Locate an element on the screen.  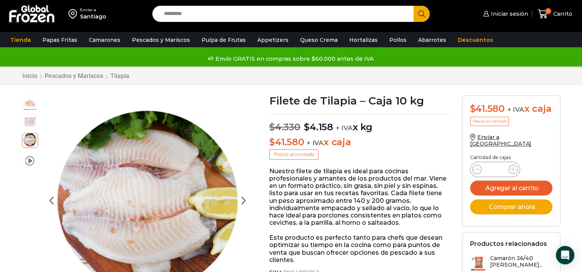
button: Comprar ahora is located at coordinates (511, 207).